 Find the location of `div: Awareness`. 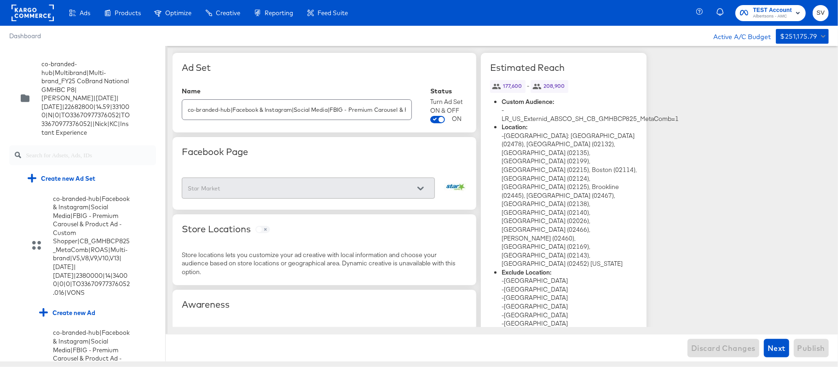

div: Awareness is located at coordinates (324, 304).